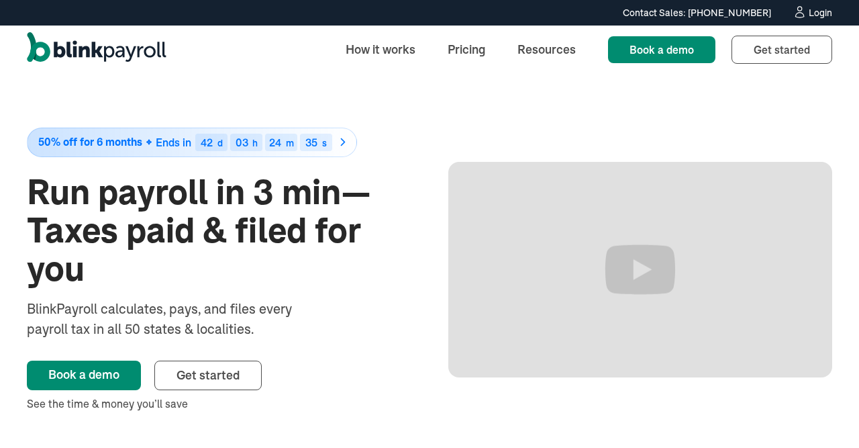  Describe the element at coordinates (219, 142) in the screenshot. I see `a: 50% off for 6 monthsEnds in42d03h24m35s` at that location.